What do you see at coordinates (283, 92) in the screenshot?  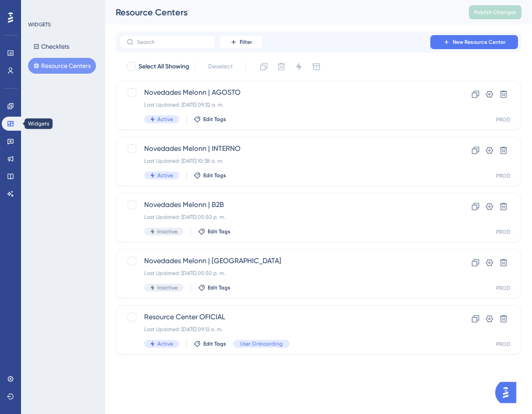 I see `span: Novedades Melonn | AGOSTO` at bounding box center [283, 92].